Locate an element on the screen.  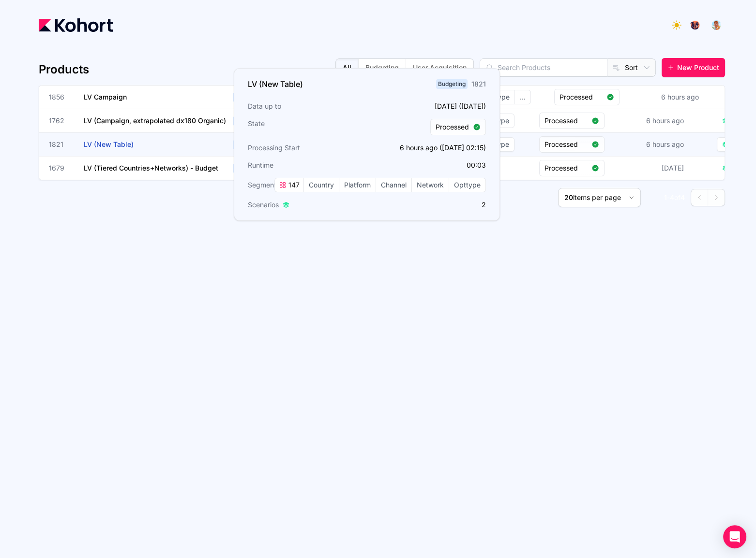
img: logo_TreesPlease_20230726120307121221.png is located at coordinates (695, 25).